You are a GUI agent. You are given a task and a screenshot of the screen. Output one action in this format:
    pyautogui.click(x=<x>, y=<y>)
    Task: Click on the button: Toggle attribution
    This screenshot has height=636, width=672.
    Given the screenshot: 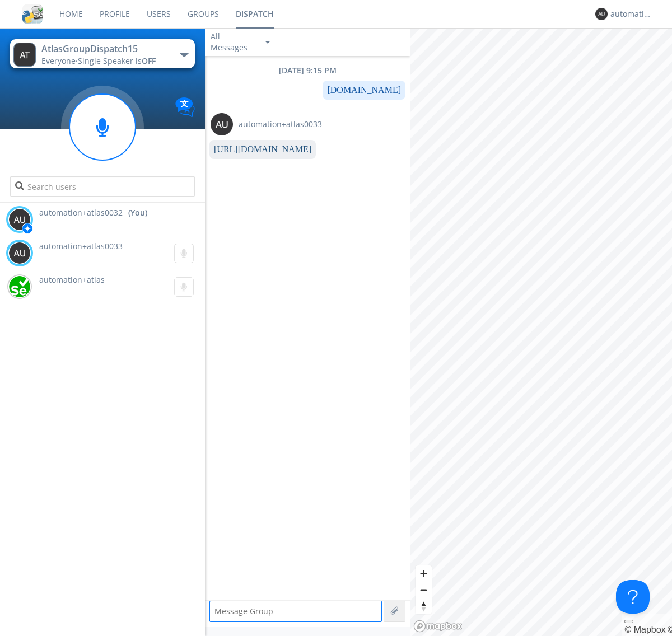 What is the action you would take?
    pyautogui.click(x=629, y=622)
    